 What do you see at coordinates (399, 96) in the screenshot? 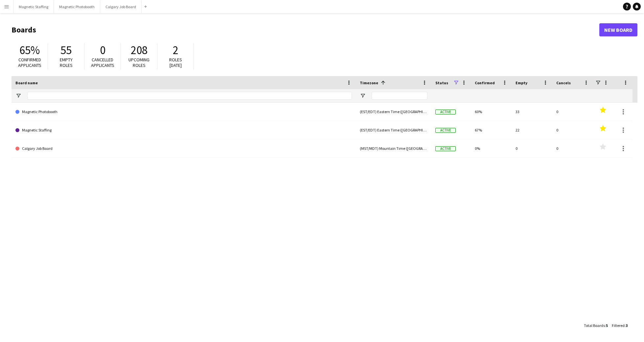
I see `input: Timezone Filter Input` at bounding box center [399, 96].